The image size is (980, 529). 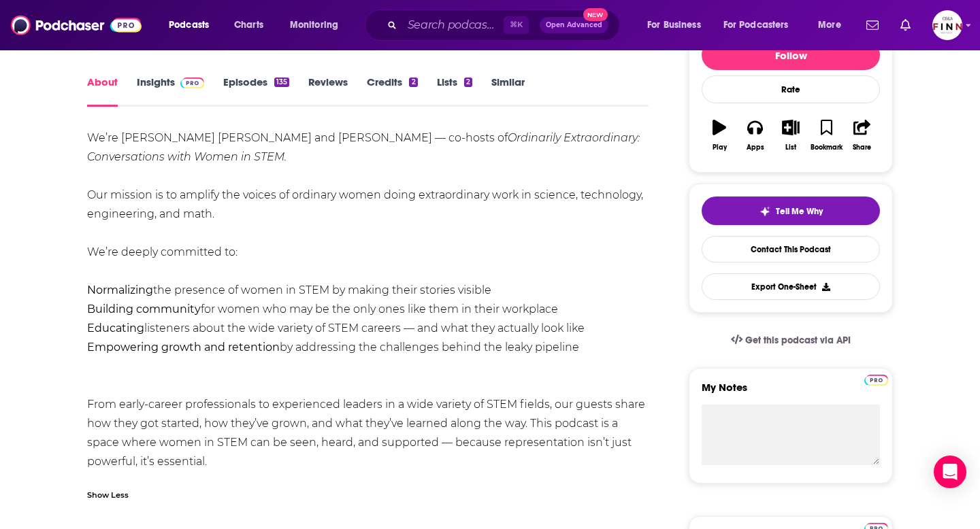 What do you see at coordinates (368, 310) in the screenshot?
I see `li: for women who may be the only ones like them in their workplace` at bounding box center [368, 310].